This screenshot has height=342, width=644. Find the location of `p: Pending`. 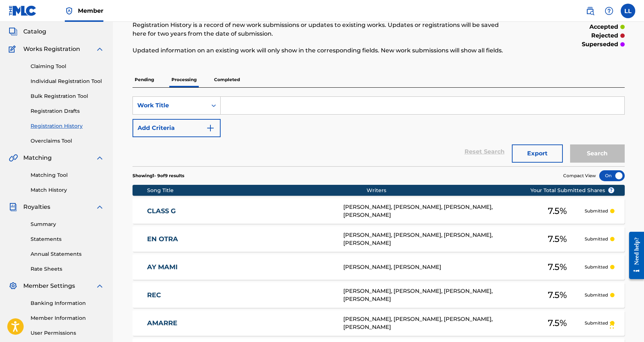

p: Pending is located at coordinates (144, 80).